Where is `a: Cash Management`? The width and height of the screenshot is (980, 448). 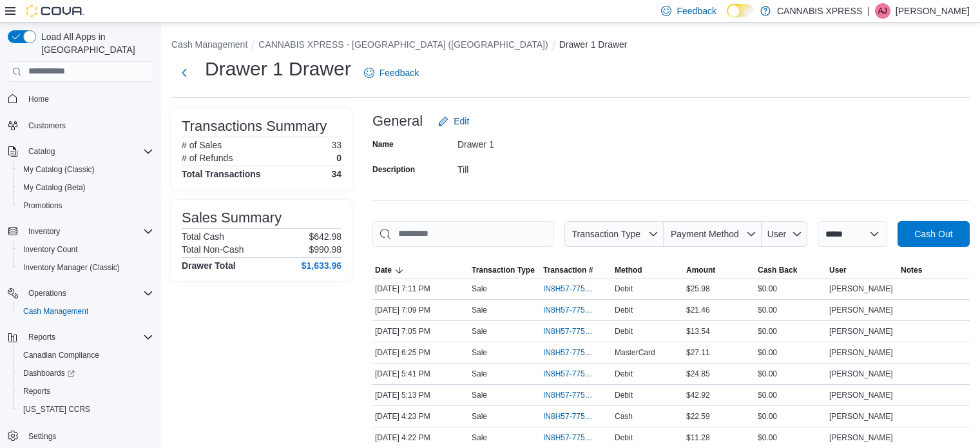 a: Cash Management is located at coordinates (56, 311).